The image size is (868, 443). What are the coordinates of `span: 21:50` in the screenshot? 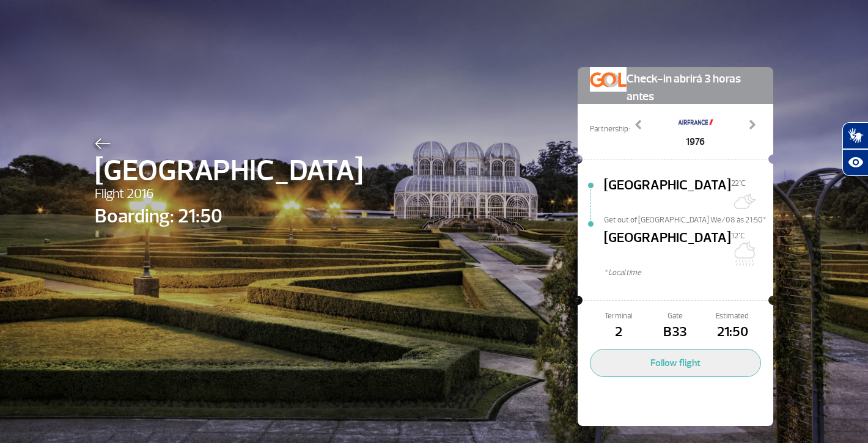 It's located at (733, 332).